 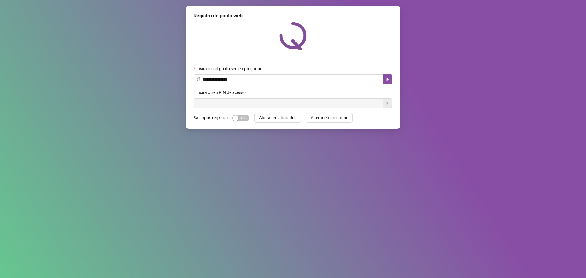 What do you see at coordinates (293, 36) in the screenshot?
I see `img: QRPoint` at bounding box center [293, 36].